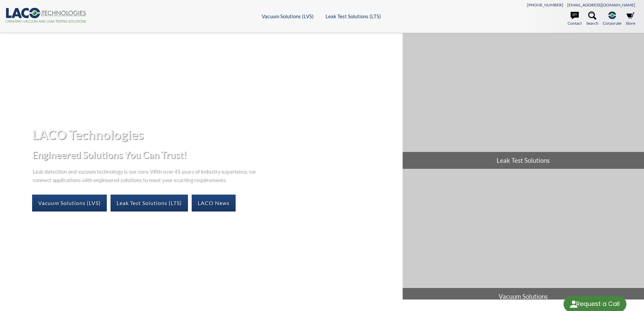 The image size is (644, 311). What do you see at coordinates (523, 296) in the screenshot?
I see `span: Vacuum Solutions` at bounding box center [523, 296].